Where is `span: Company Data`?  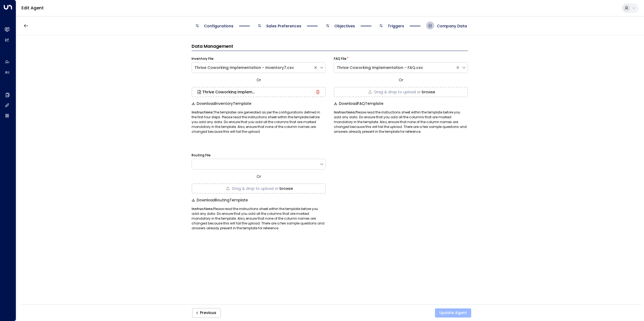
span: Company Data is located at coordinates (452, 26).